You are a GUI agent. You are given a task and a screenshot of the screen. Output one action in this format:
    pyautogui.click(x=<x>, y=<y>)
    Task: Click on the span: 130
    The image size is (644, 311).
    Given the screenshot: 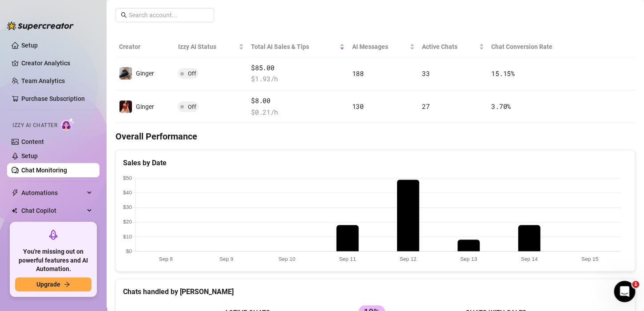 What is the action you would take?
    pyautogui.click(x=358, y=106)
    